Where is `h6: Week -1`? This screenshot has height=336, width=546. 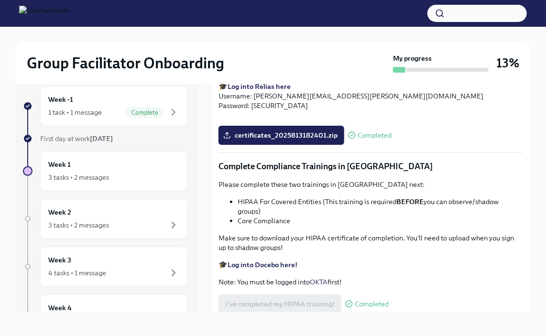
h6: Week -1 is located at coordinates (61, 99).